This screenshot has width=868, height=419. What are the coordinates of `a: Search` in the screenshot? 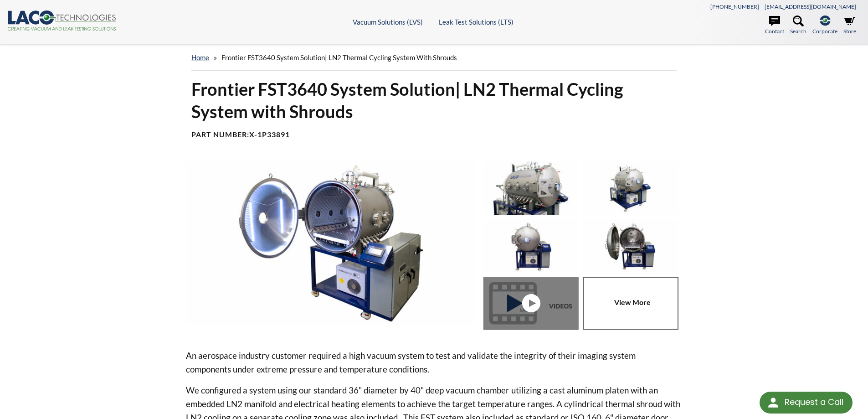 It's located at (799, 25).